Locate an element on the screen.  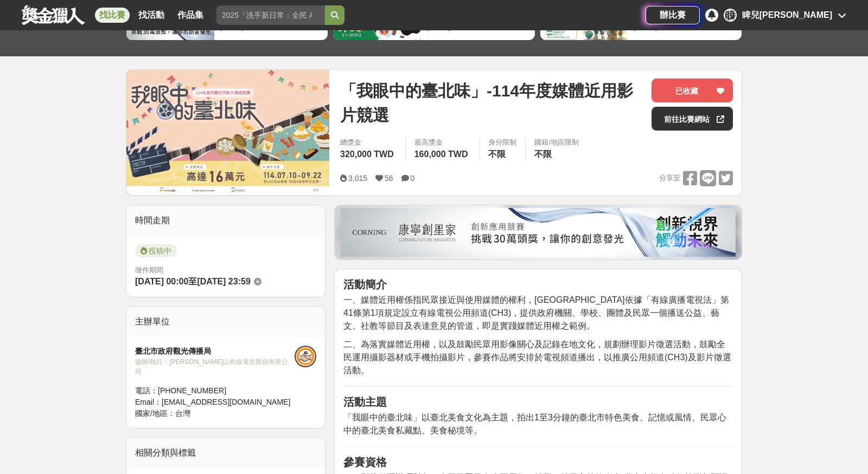
div: 主辦單位 is located at coordinates (226, 322).